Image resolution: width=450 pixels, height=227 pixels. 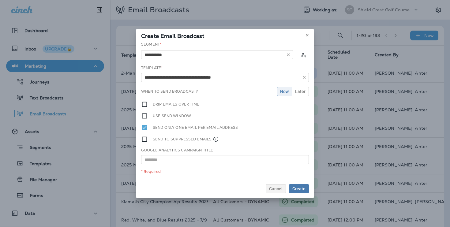 I want to click on label: Send to suppressed emails., so click(x=186, y=139).